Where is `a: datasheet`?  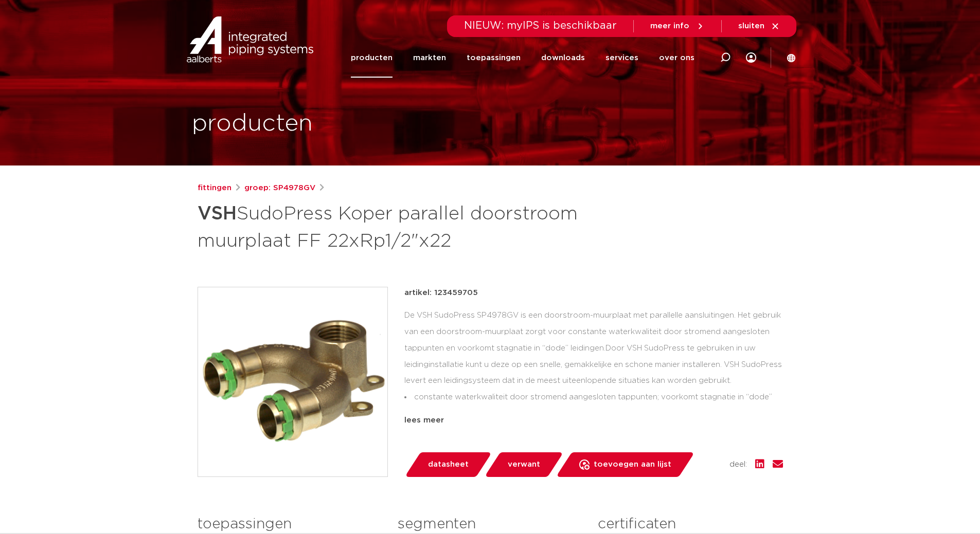
a: datasheet is located at coordinates (449, 465).